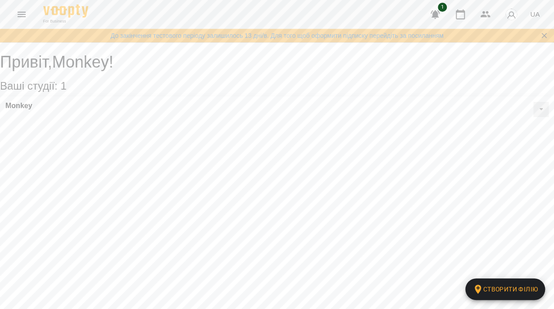  I want to click on span: UA, so click(535, 14).